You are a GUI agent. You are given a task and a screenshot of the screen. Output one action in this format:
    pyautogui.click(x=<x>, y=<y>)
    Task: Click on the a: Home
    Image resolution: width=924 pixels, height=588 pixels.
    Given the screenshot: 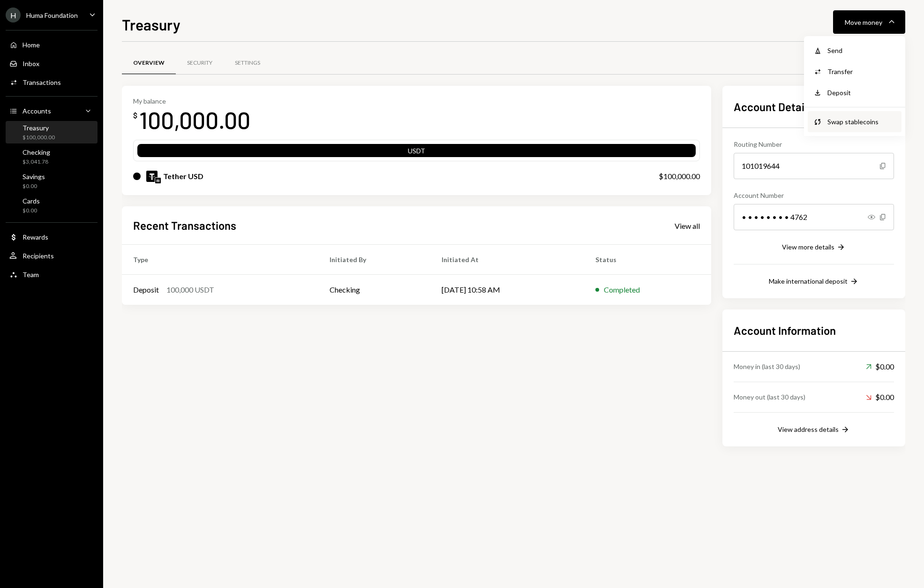 What is the action you would take?
    pyautogui.click(x=51, y=44)
    